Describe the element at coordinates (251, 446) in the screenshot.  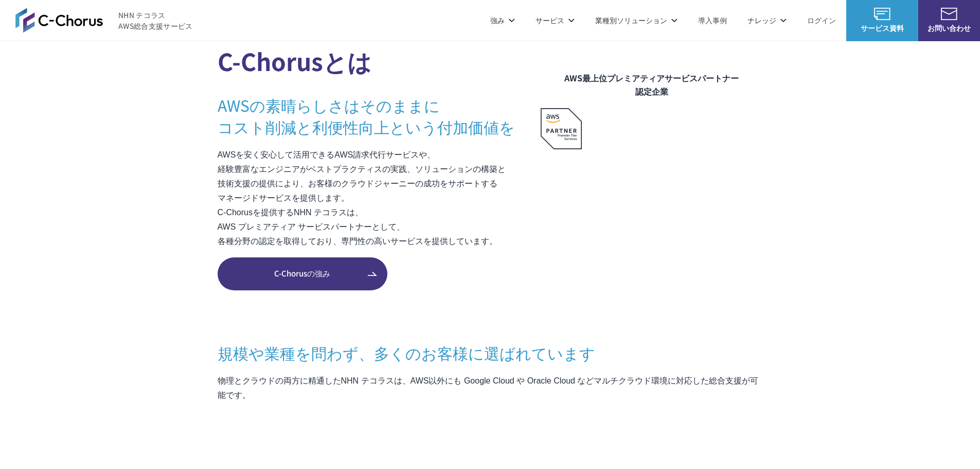
I see `img: 住友生命保険相互` at that location.